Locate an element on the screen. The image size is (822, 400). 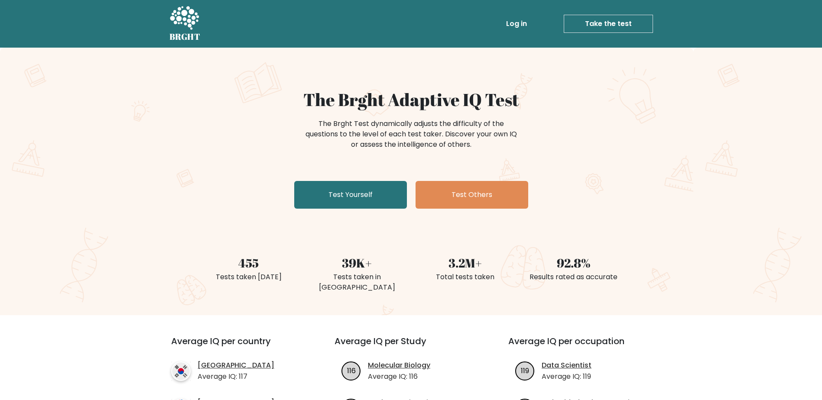
p: Average IQ: 119 is located at coordinates (566, 377).